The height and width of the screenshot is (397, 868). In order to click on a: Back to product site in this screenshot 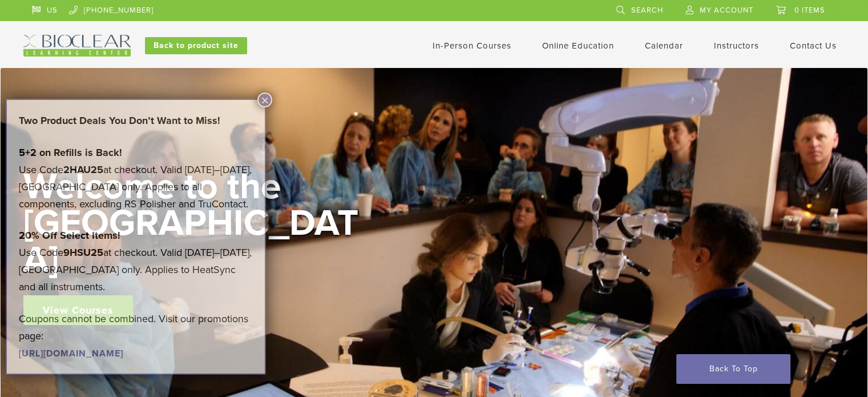, I will do `click(196, 46)`.